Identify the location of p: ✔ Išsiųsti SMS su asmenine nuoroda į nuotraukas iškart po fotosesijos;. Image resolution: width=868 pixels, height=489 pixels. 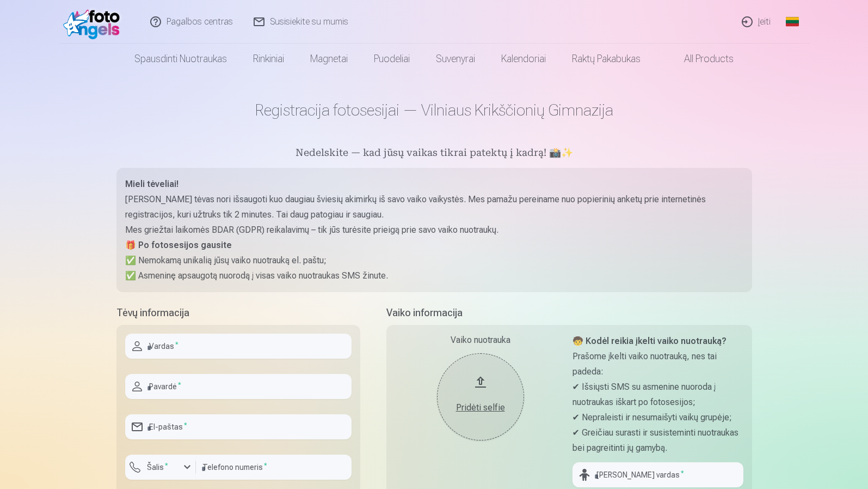
(658, 394).